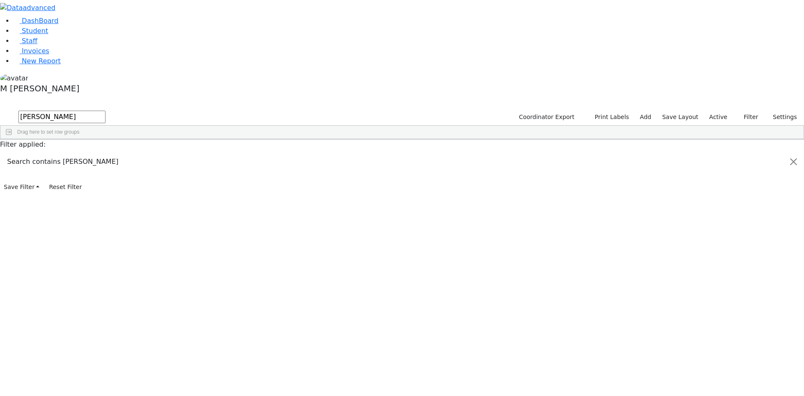  I want to click on span: New Report, so click(41, 61).